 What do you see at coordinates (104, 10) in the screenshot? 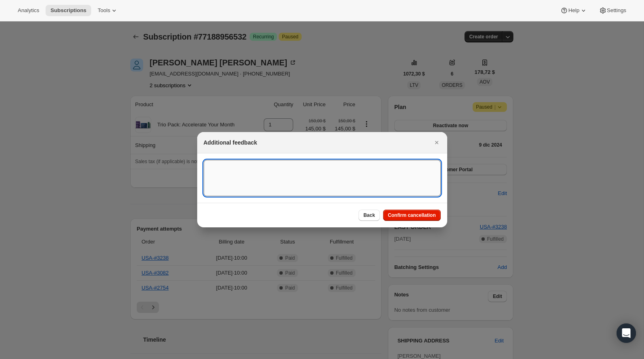
I see `span: Tools` at bounding box center [104, 10].